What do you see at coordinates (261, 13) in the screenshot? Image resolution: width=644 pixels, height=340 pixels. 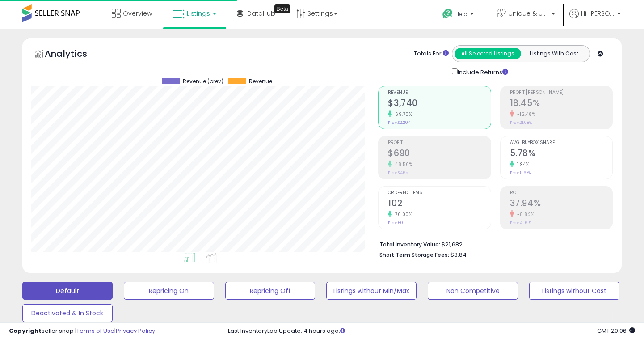 I see `span: DataHub` at bounding box center [261, 13].